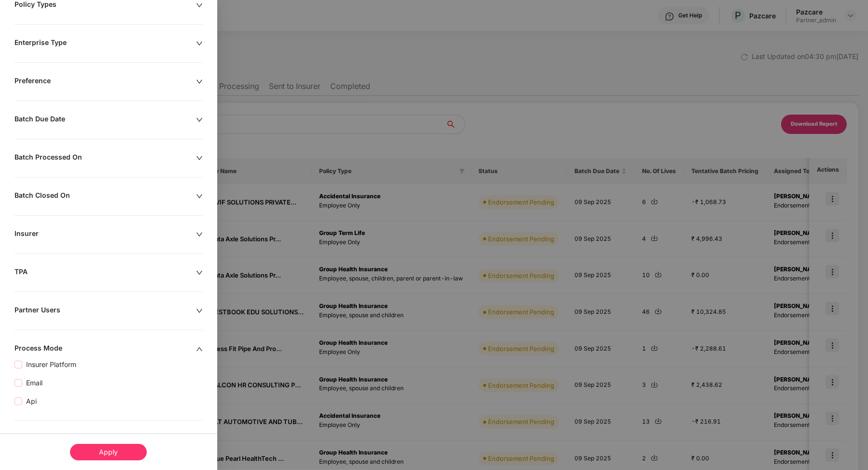  I want to click on div: Batch Due Date, so click(105, 120).